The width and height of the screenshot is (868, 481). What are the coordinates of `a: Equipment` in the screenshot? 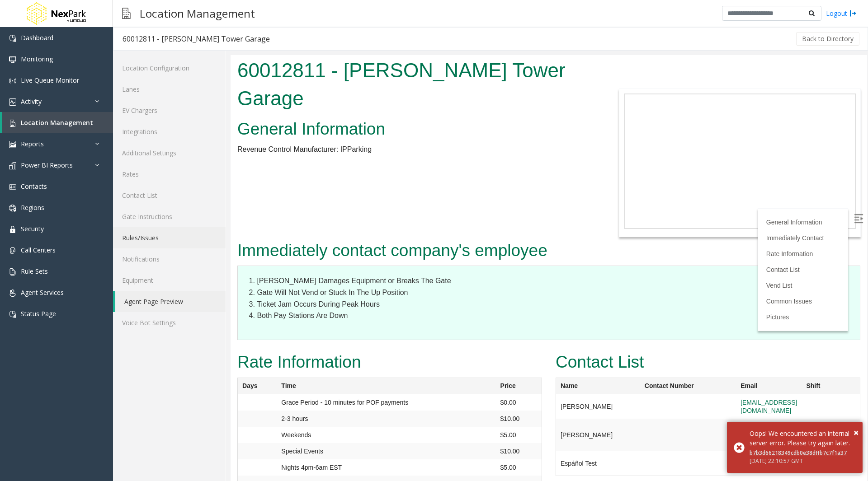 It's located at (169, 280).